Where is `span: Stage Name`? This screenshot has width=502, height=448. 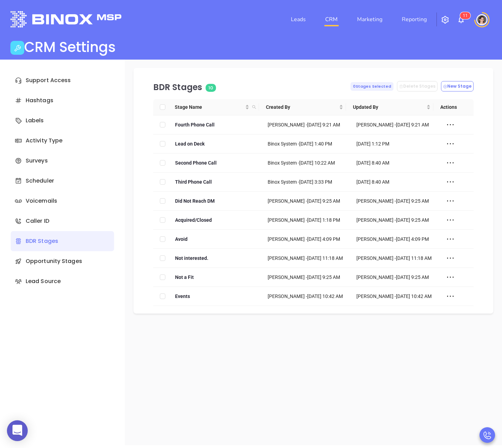
span: Stage Name is located at coordinates (209, 107).